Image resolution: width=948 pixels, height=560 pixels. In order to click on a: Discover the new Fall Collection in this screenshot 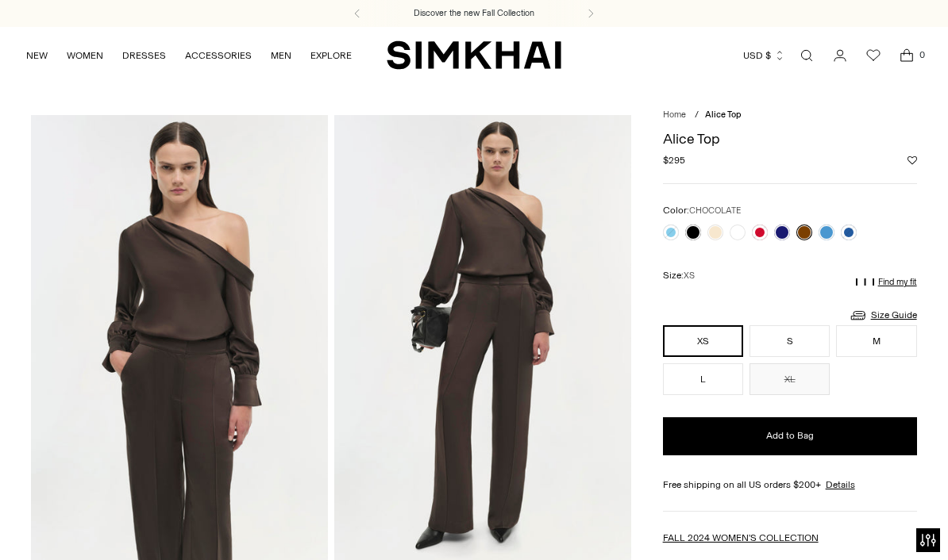, I will do `click(474, 13)`.